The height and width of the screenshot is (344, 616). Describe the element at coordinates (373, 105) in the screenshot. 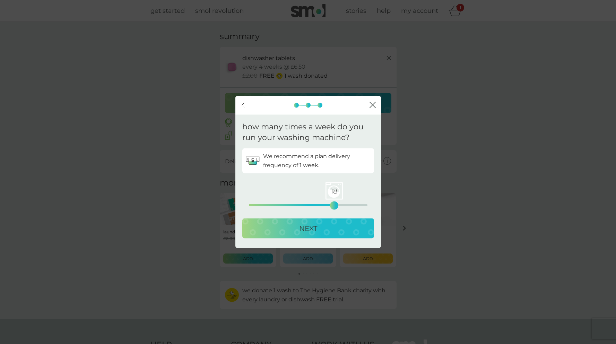

I see `button: close` at that location.